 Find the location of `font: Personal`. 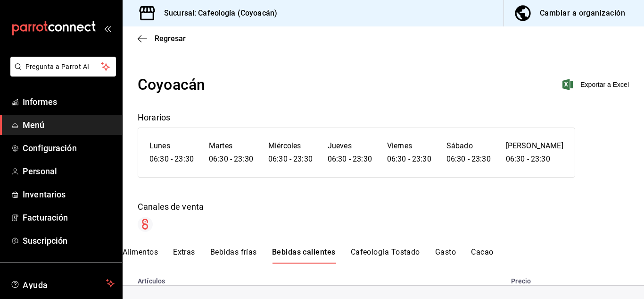

font: Personal is located at coordinates (39, 171).